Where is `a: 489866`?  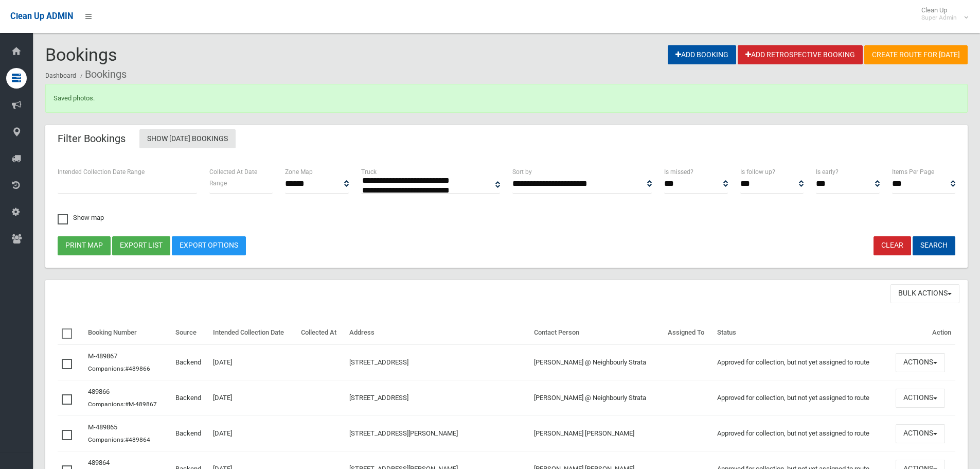 a: 489866 is located at coordinates (98, 391).